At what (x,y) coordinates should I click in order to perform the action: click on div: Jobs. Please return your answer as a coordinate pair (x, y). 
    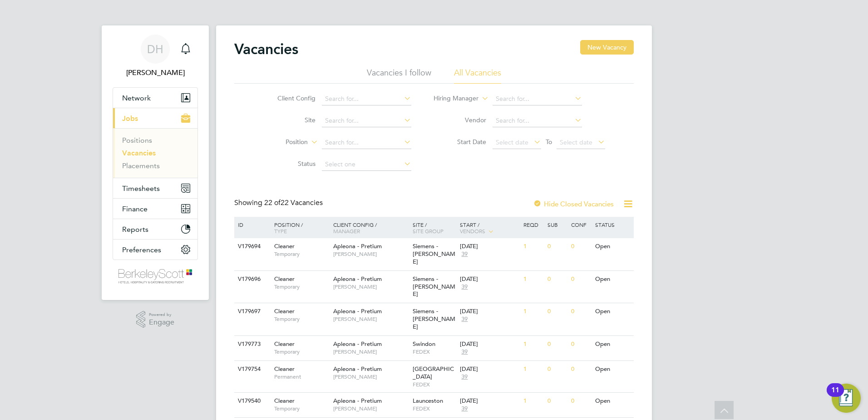
    Looking at the image, I should click on (156, 153).